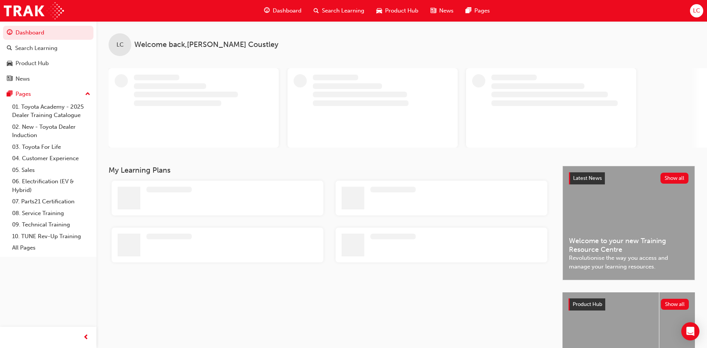 Image resolution: width=707 pixels, height=348 pixels. What do you see at coordinates (629, 262) in the screenshot?
I see `span: Revolutionise the way you access and manage your learning resources.` at bounding box center [629, 262].